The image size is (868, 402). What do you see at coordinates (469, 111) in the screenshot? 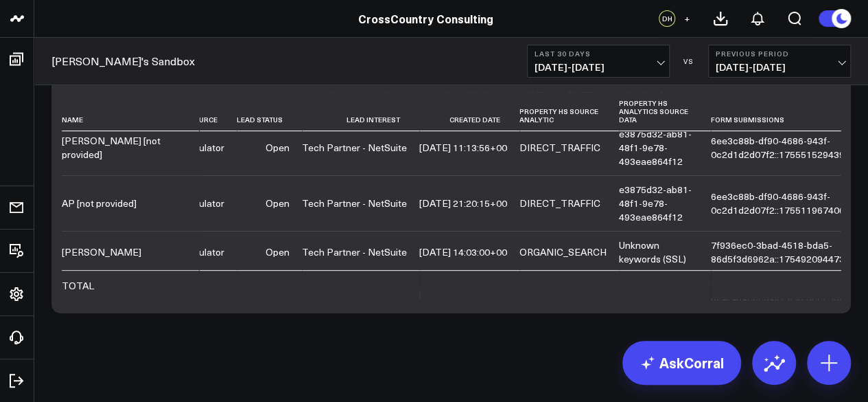
I see `th: Created Date` at bounding box center [469, 111].